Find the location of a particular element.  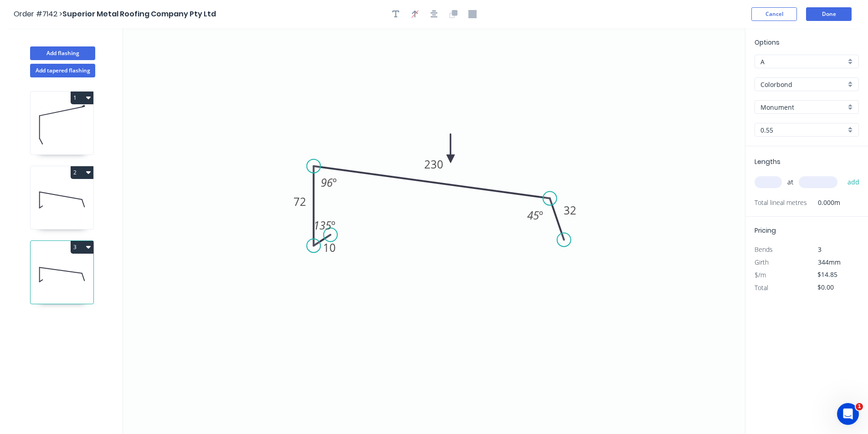

span: Pricing is located at coordinates (765, 230).